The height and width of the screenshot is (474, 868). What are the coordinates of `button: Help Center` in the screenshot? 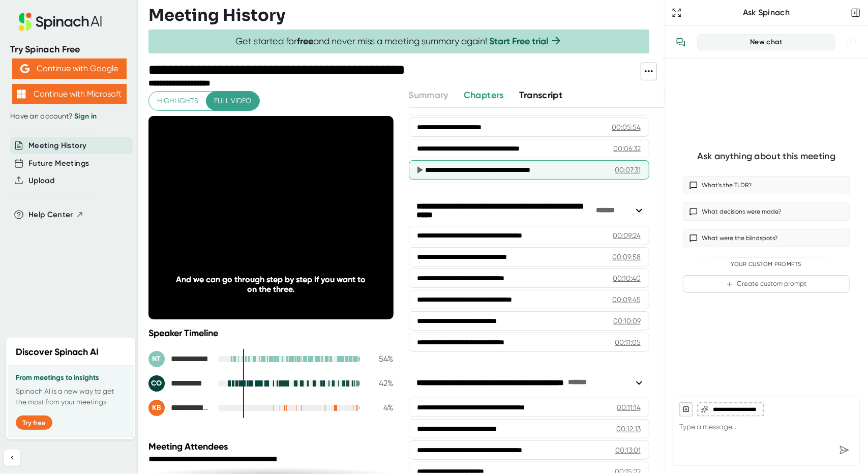 It's located at (56, 215).